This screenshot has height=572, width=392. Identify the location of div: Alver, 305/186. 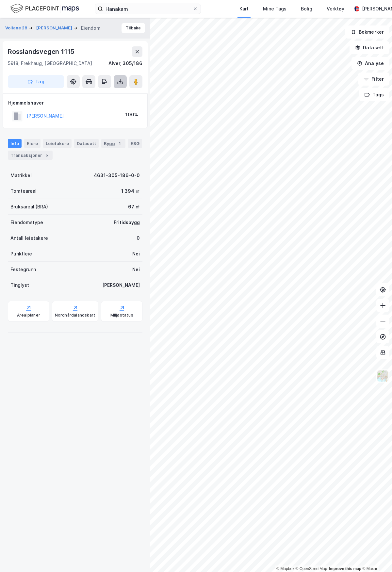
(126, 63).